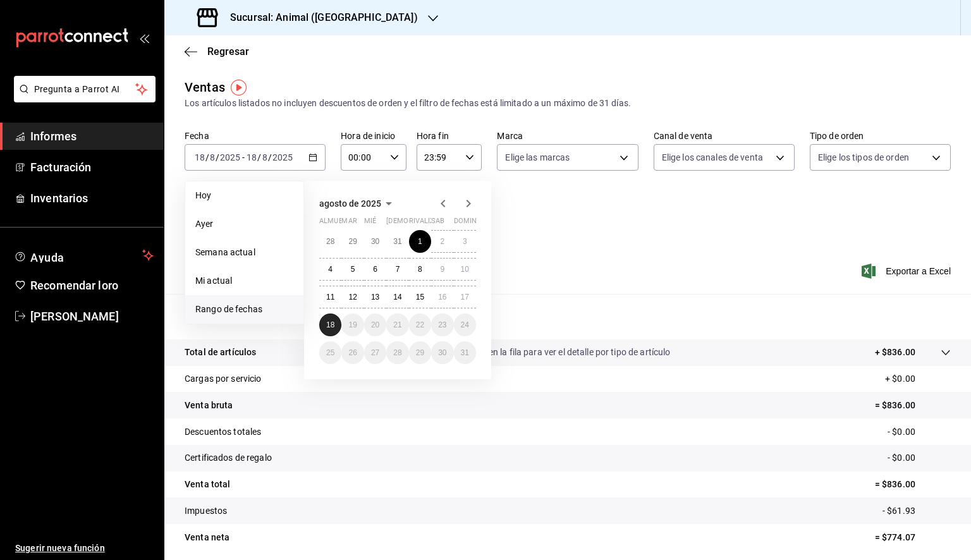  Describe the element at coordinates (352, 353) in the screenshot. I see `abbr: 26 de agosto de 2025` at that location.